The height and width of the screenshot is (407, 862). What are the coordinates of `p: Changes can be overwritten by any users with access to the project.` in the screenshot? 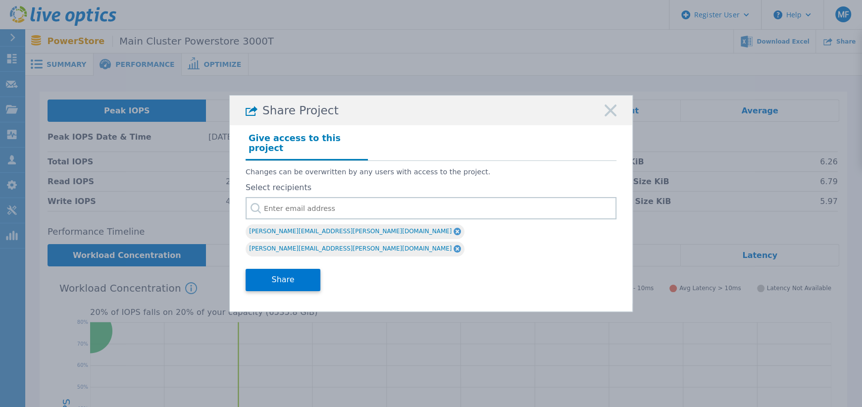 It's located at (431, 172).